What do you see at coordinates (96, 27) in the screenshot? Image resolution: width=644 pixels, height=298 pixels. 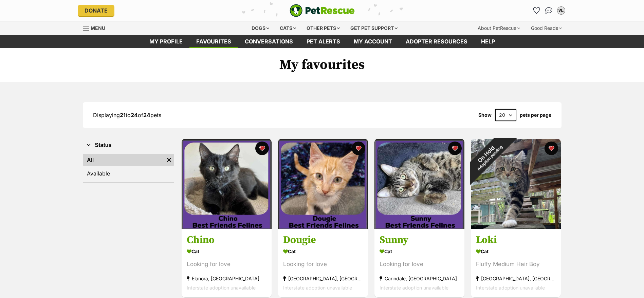 I see `a: Menu` at bounding box center [96, 27].